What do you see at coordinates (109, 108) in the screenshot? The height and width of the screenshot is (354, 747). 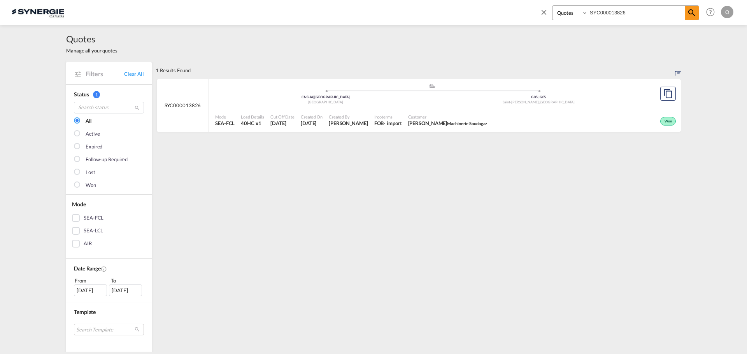 I see `input: Search status` at bounding box center [109, 108].